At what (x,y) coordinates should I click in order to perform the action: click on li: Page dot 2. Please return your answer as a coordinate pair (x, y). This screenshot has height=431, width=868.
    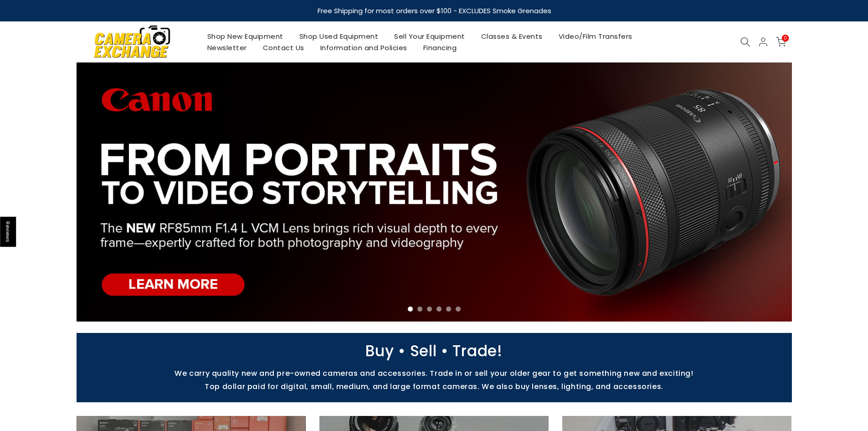
    Looking at the image, I should click on (420, 308).